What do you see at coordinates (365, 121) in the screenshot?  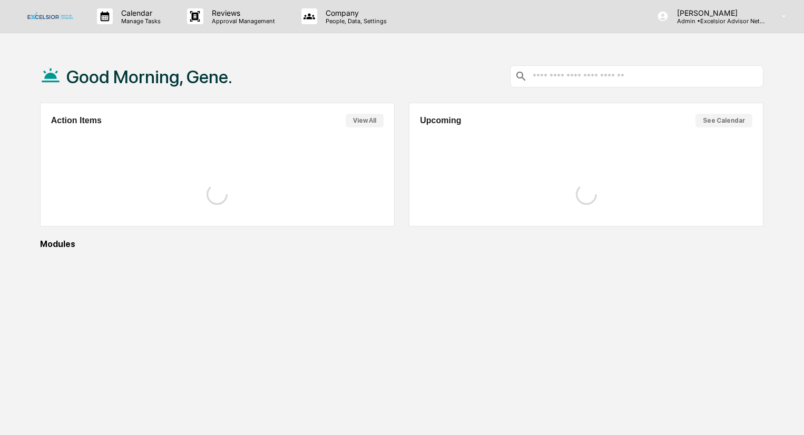 I see `button: View All` at bounding box center [365, 121].